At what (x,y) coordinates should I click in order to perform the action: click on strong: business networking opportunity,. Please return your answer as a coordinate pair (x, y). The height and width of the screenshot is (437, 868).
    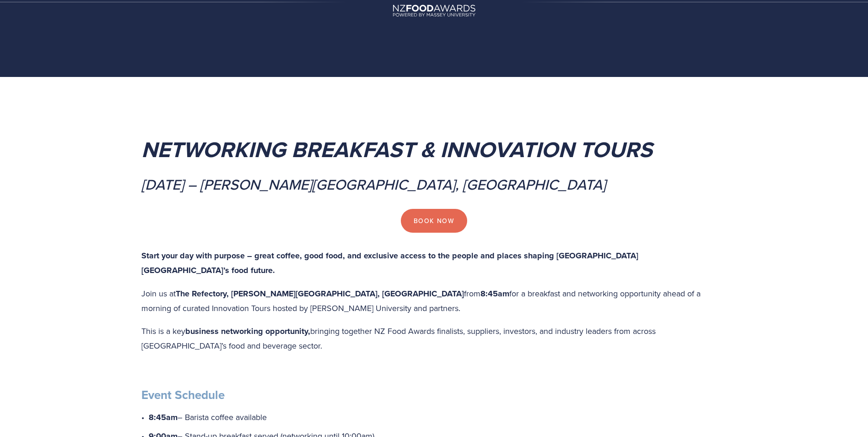
    Looking at the image, I should click on (247, 331).